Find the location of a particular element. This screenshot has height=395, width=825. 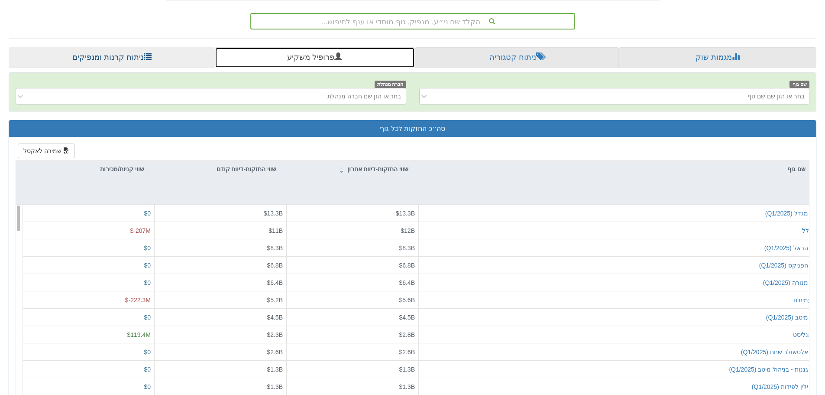

a: מגמות שוק is located at coordinates (718, 58).